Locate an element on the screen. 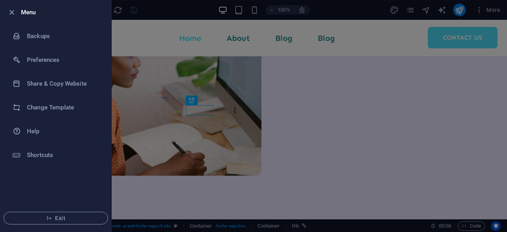 The image size is (507, 232). h6: Help is located at coordinates (63, 131).